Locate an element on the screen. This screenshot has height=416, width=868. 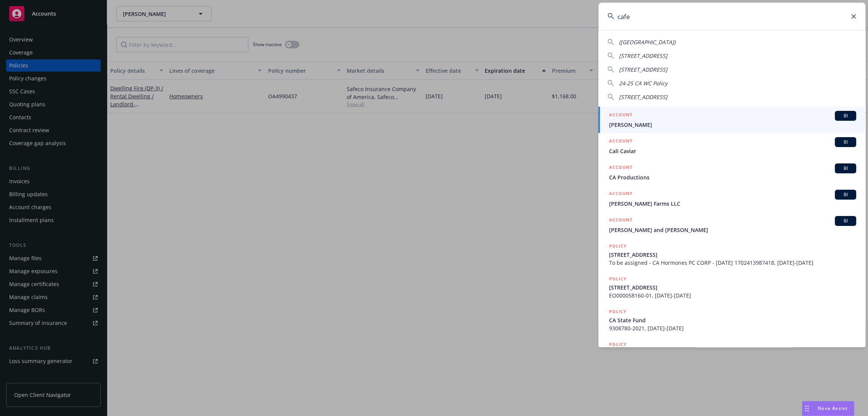
input: Search... is located at coordinates (732, 17).